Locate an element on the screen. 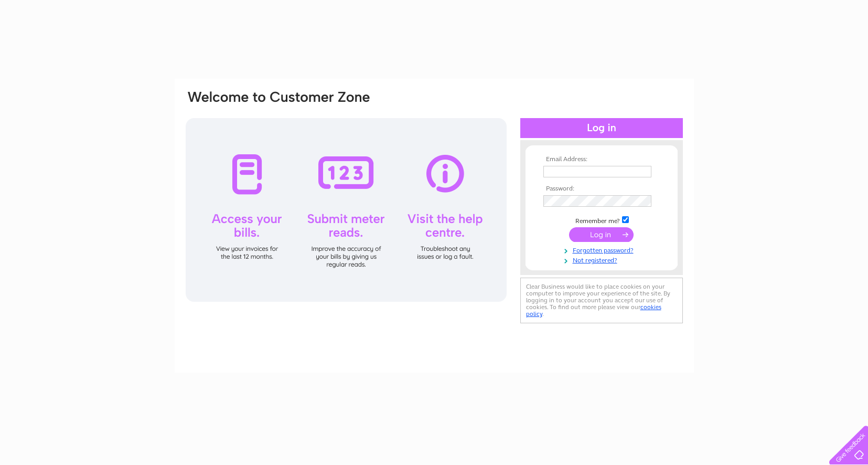 The width and height of the screenshot is (868, 465). th: Password: is located at coordinates (601, 189).